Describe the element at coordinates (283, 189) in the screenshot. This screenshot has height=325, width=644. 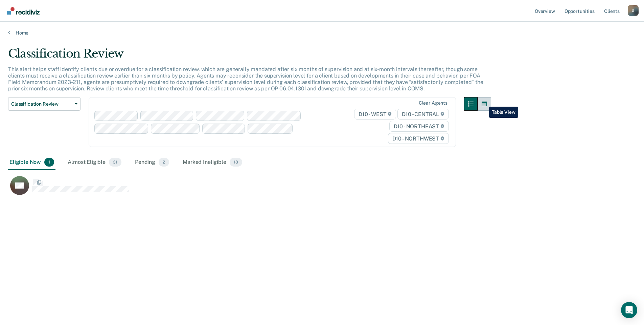
I see `div: CaseloadOpportunityCell-0435401` at that location.